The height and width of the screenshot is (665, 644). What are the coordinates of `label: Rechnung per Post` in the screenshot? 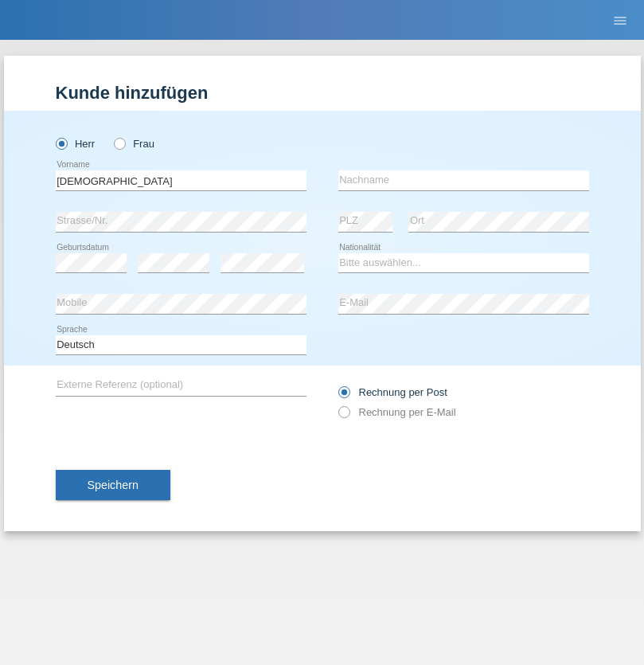 It's located at (392, 392).